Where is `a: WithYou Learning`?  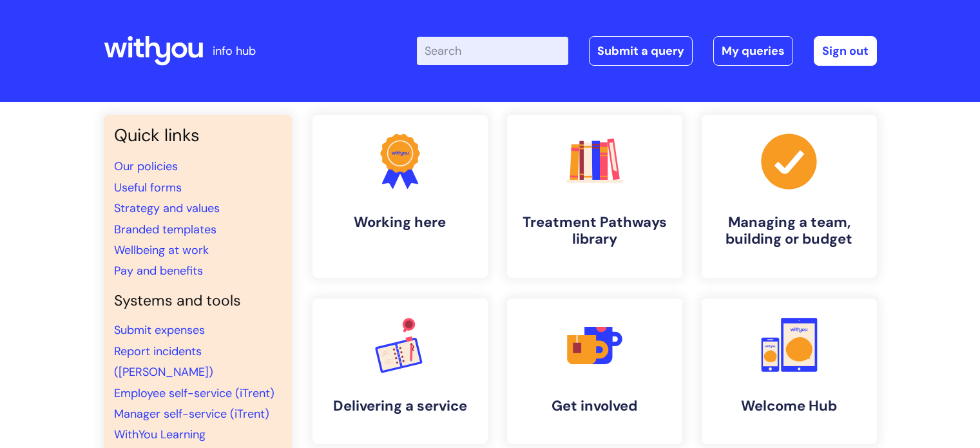 a: WithYou Learning is located at coordinates (160, 435).